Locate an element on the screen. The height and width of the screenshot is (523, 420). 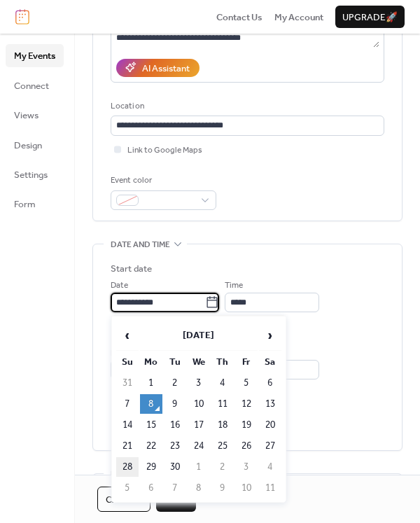
a: My Events is located at coordinates (34, 55).